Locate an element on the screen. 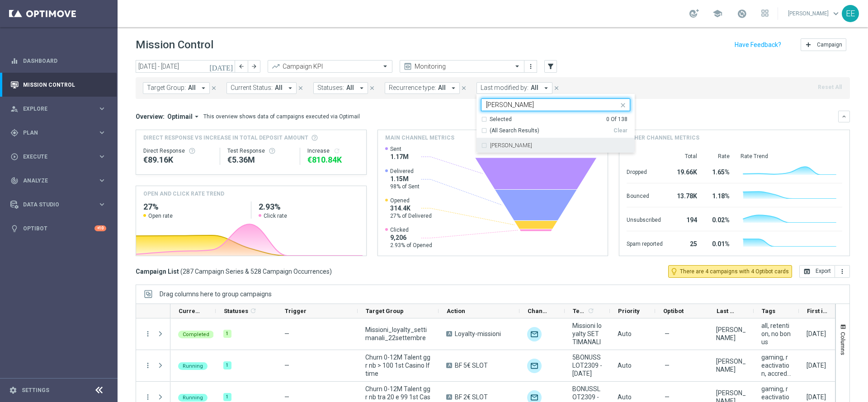 Image resolution: width=868 pixels, height=402 pixels. span: Action is located at coordinates (456, 311).